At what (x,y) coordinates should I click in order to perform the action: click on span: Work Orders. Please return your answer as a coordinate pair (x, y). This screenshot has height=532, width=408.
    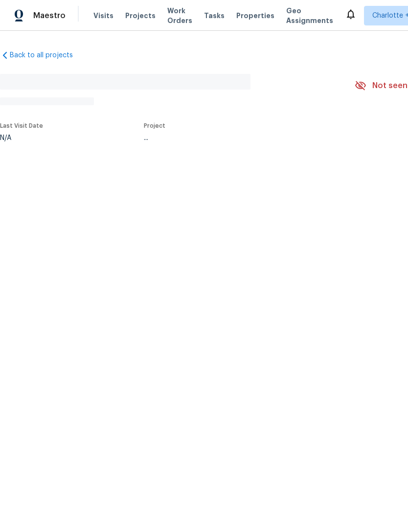
    Looking at the image, I should click on (180, 16).